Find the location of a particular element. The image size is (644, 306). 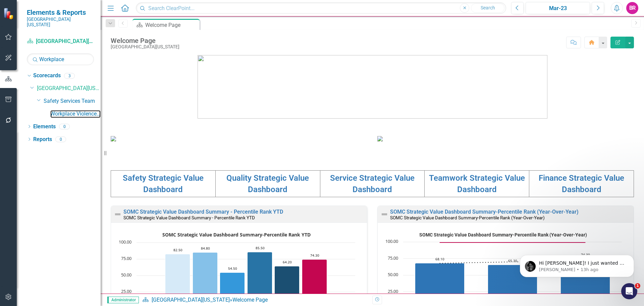

small: SOMC Strategic Value Dashboard Summary - Percentile Rank YTD is located at coordinates (189, 217).